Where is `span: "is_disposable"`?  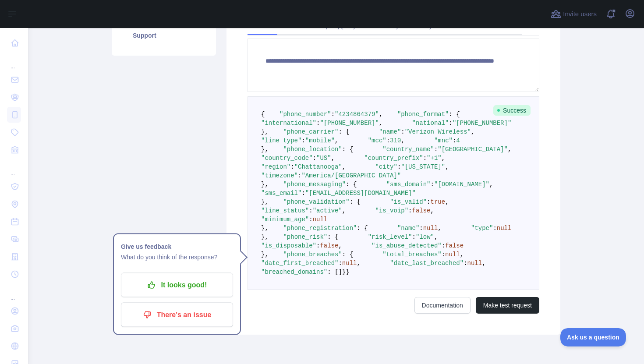 span: "is_disposable" is located at coordinates (289, 246).